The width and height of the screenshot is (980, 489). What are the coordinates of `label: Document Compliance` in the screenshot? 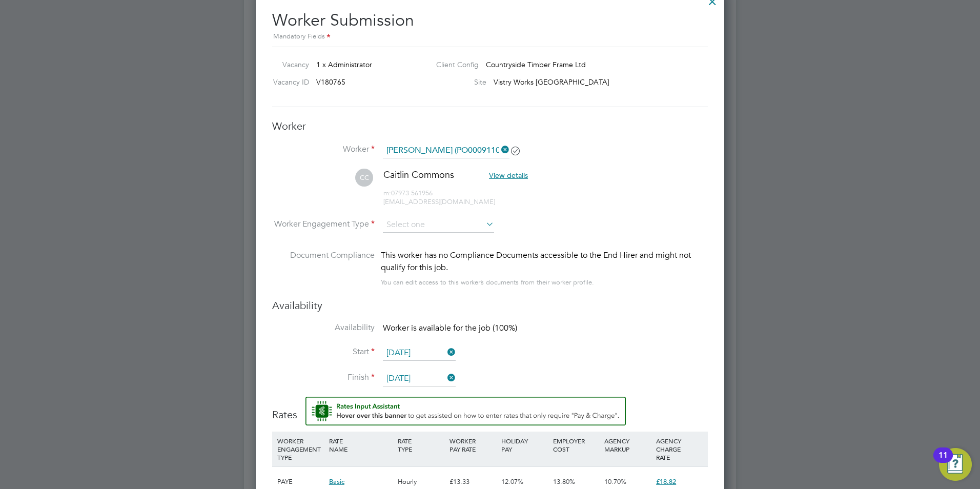 It's located at (324, 268).